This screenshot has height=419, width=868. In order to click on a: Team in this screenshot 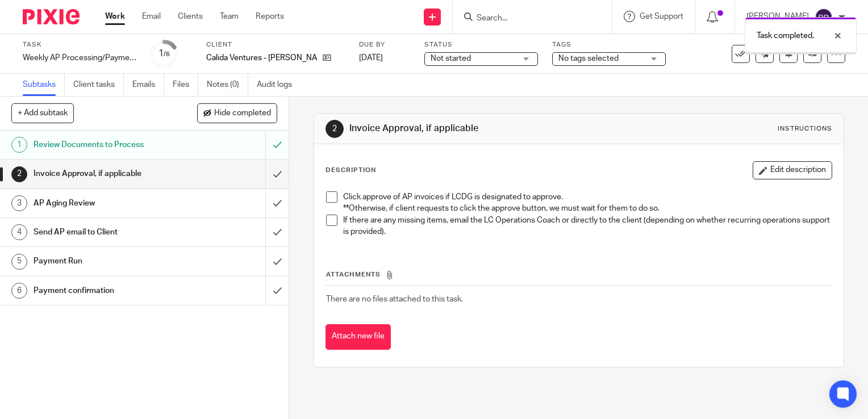, I will do `click(229, 16)`.